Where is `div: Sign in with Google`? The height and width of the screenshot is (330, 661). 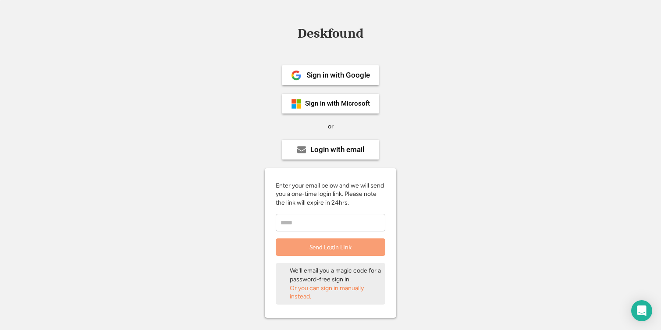 div: Sign in with Google is located at coordinates (338, 75).